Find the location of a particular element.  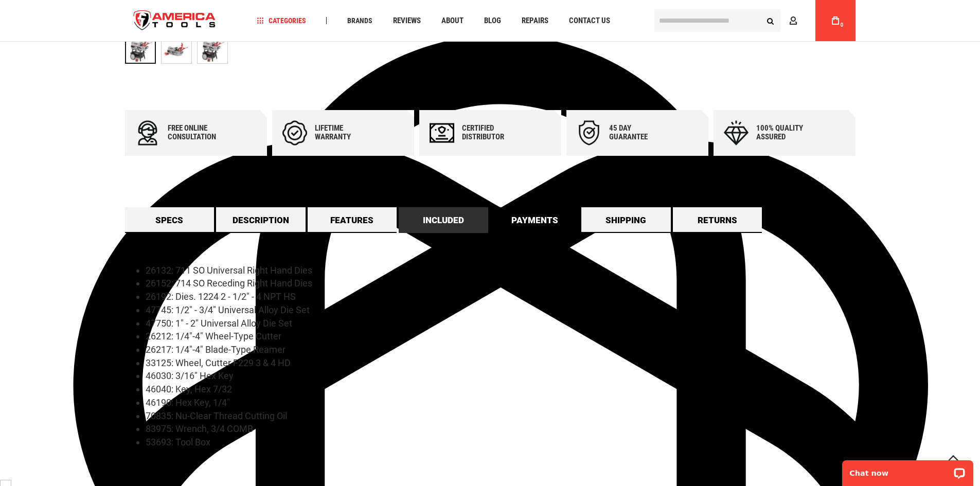

span: About is located at coordinates (452, 21).